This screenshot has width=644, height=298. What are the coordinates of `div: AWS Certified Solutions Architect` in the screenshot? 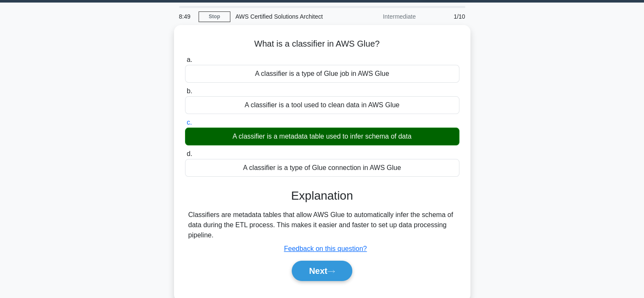 It's located at (288, 16).